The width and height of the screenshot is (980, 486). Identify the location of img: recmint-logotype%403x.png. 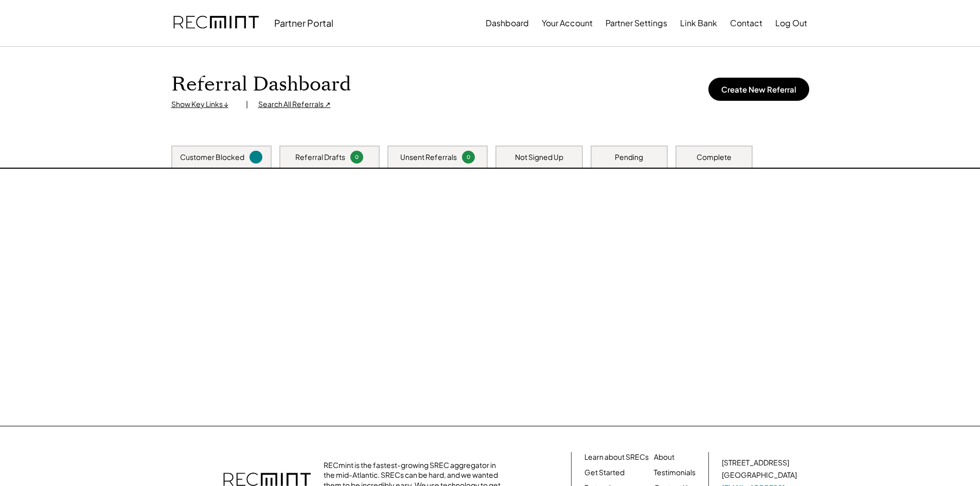
(216, 23).